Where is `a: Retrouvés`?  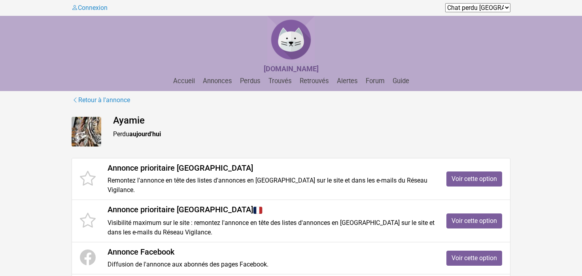 a: Retrouvés is located at coordinates (314, 81).